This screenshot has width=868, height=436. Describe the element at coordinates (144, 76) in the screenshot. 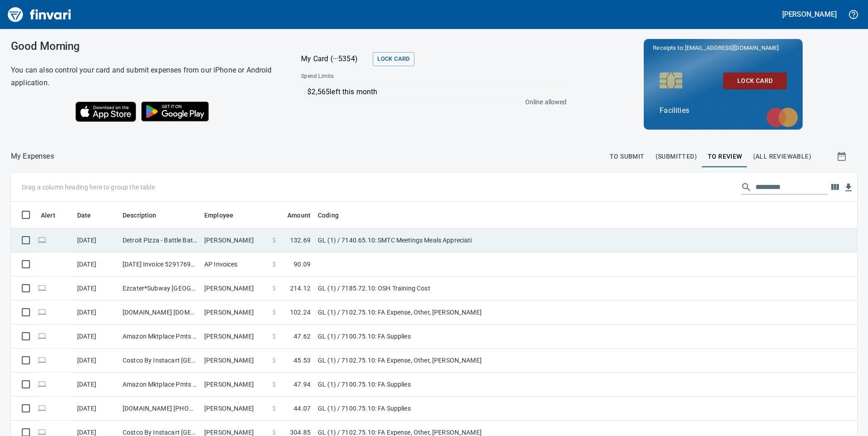

I see `h6: You can also control your card and submit expenses from our iPhone or Android application.` at that location.